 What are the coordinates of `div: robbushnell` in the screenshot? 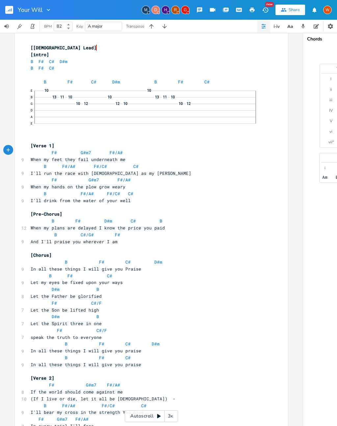 It's located at (175, 10).